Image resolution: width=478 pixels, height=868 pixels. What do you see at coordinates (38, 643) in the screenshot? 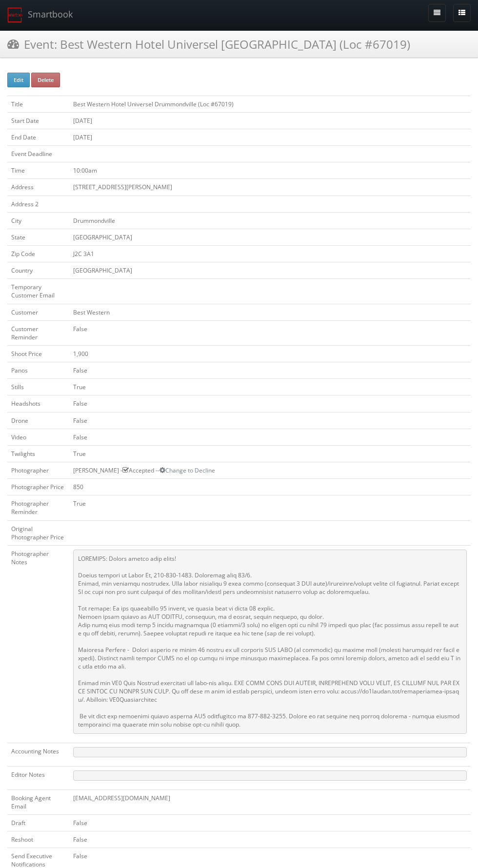
I see `td: Photographer Notes` at bounding box center [38, 643].